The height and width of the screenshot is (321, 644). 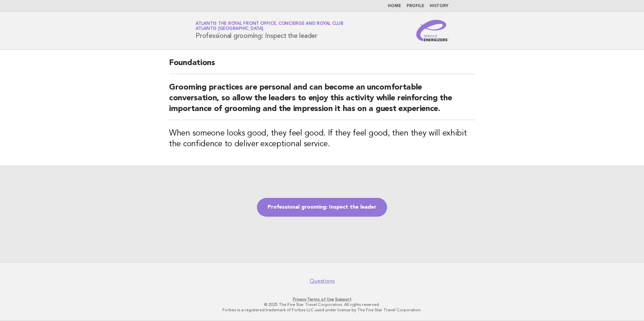 What do you see at coordinates (322, 101) in the screenshot?
I see `h2: Grooming practices are personal and can become an uncomfortable conversation, so allow the leader...` at bounding box center [322, 101].